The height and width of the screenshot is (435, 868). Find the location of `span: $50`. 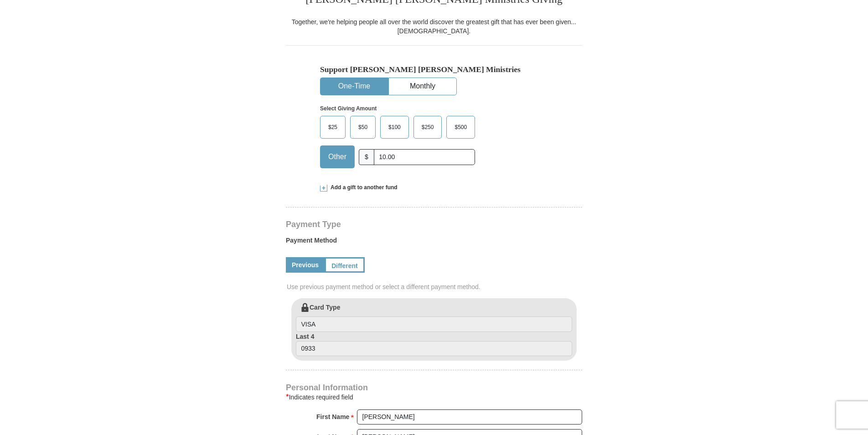

span: $50 is located at coordinates (363, 127).